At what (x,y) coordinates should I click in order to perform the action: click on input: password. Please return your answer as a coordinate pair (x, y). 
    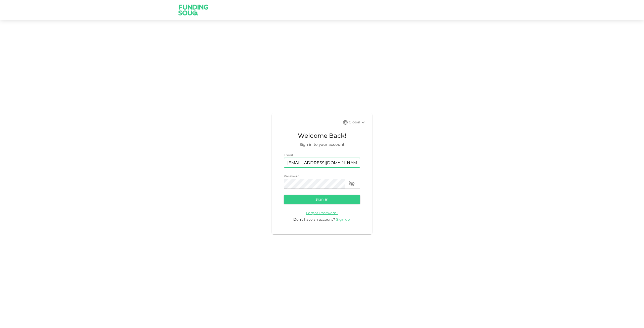
    Looking at the image, I should click on (314, 184).